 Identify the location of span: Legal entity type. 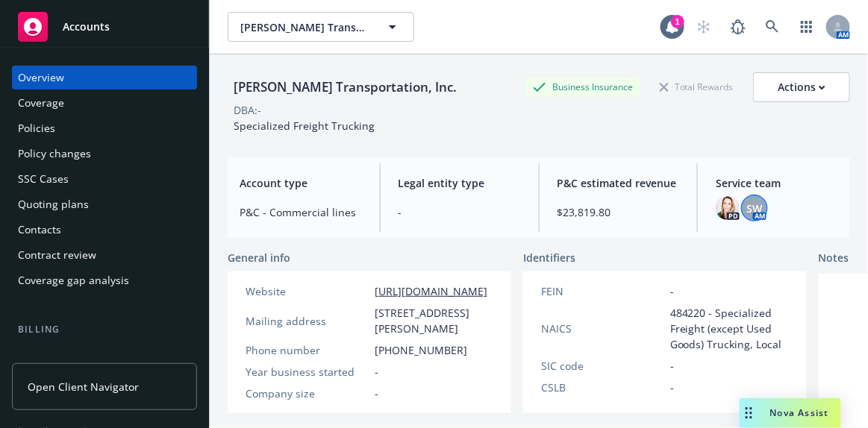
(460, 182).